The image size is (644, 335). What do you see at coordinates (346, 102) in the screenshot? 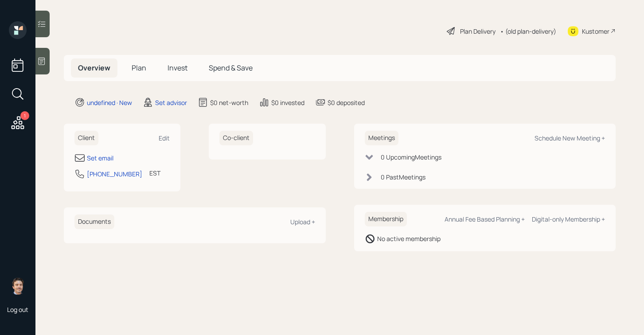
I see `div: $0 deposited` at bounding box center [346, 102].